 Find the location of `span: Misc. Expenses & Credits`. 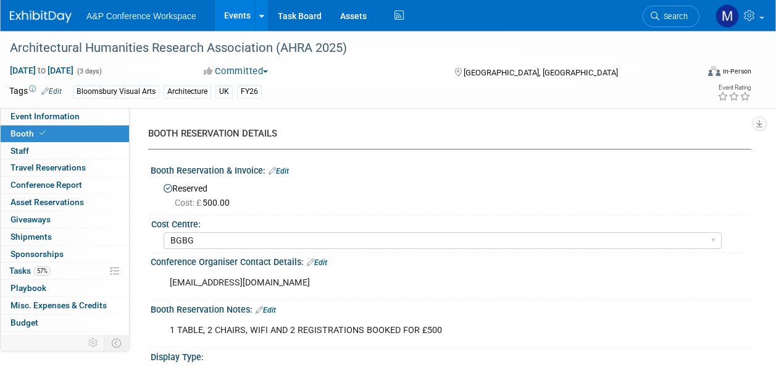

span: Misc. Expenses & Credits is located at coordinates (59, 305).